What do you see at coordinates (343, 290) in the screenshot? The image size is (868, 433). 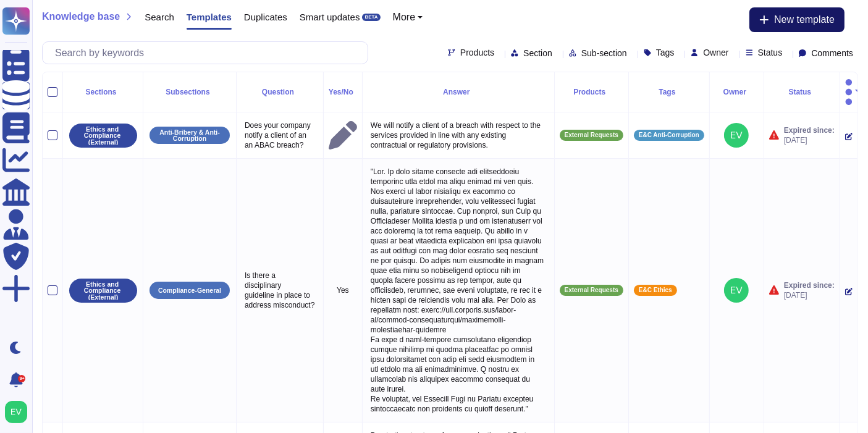 I see `p: Yes` at bounding box center [343, 290].